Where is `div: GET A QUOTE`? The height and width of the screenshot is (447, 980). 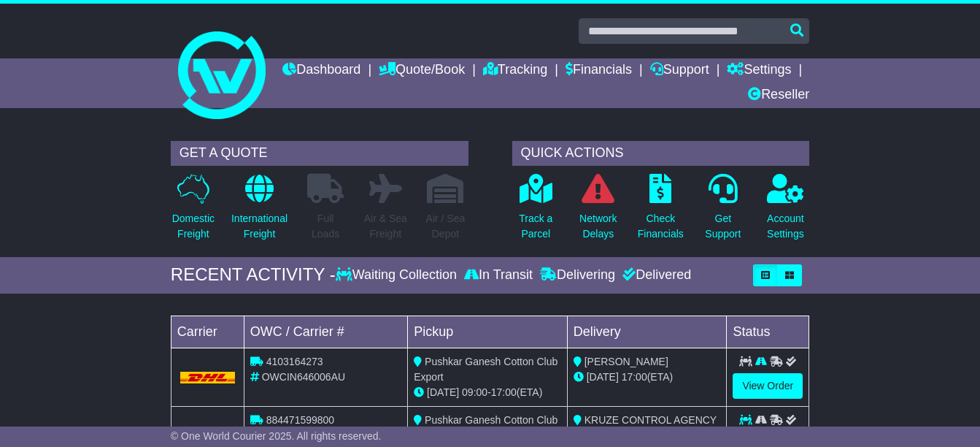
div: GET A QUOTE is located at coordinates (320, 154).